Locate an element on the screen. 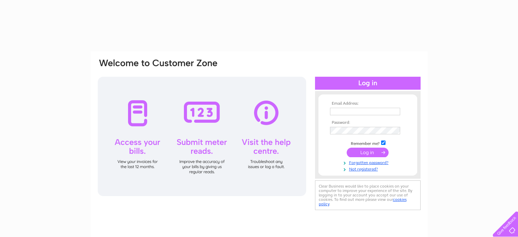  div: Clear Business would like to place cookies on your computer to improve your experience of the sit... is located at coordinates (368, 195).